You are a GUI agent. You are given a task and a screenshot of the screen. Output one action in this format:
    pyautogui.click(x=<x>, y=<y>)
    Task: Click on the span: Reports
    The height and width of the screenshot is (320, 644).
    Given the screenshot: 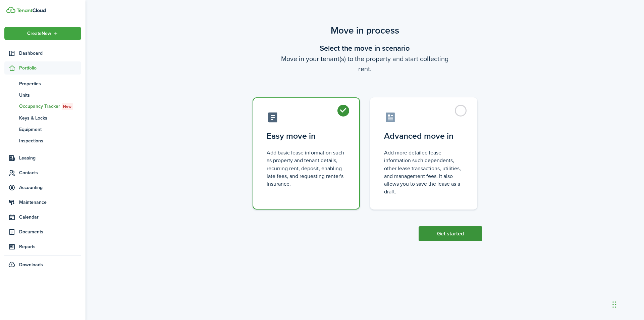 What is the action you would take?
    pyautogui.click(x=50, y=247)
    